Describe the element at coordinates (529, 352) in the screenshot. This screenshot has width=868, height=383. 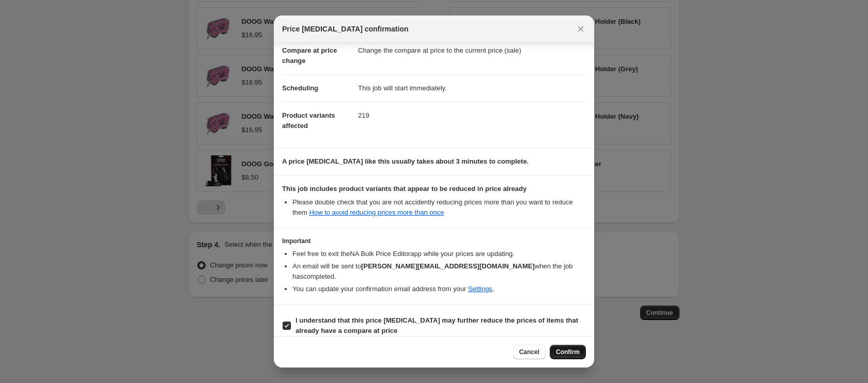
I see `button: Cancel` at that location.